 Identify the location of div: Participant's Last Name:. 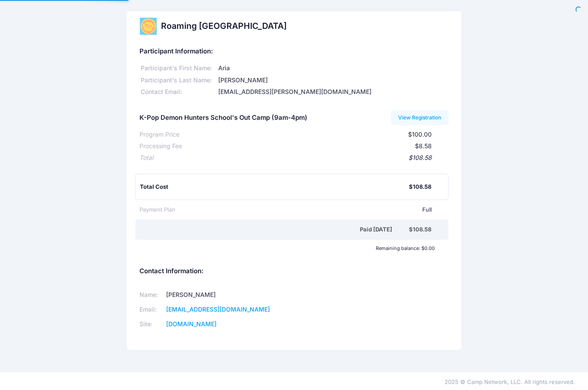
(178, 80).